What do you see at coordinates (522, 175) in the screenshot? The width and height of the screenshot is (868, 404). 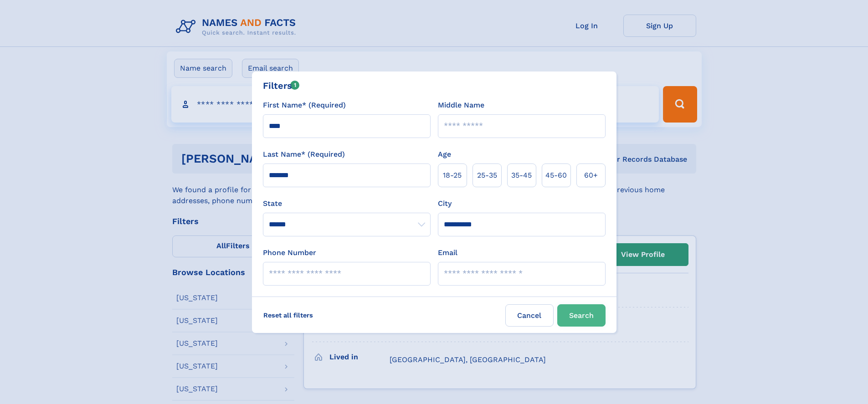 I see `span: 35‑45` at bounding box center [522, 175].